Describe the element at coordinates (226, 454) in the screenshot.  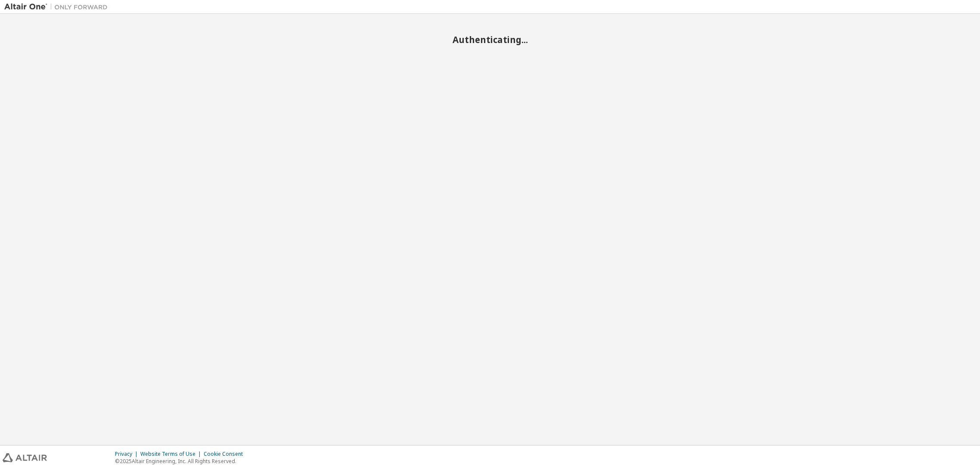
I see `div: Cookie Consent` at that location.